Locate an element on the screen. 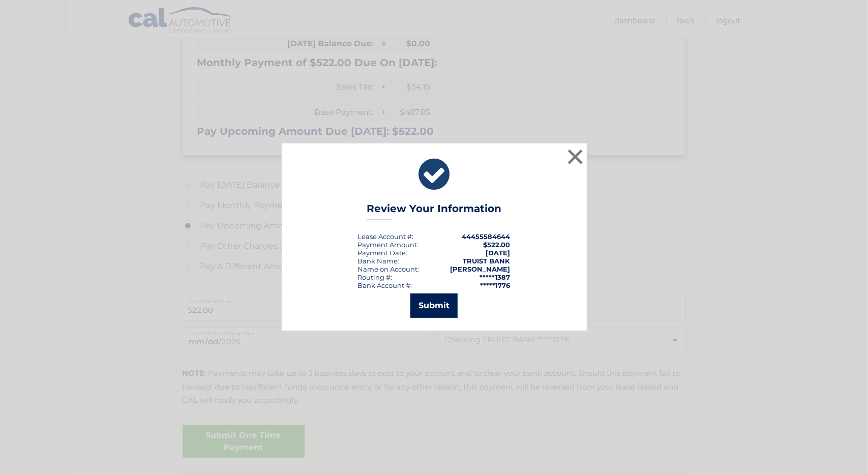 This screenshot has width=868, height=474. div: Payment Amount: is located at coordinates (389, 244).